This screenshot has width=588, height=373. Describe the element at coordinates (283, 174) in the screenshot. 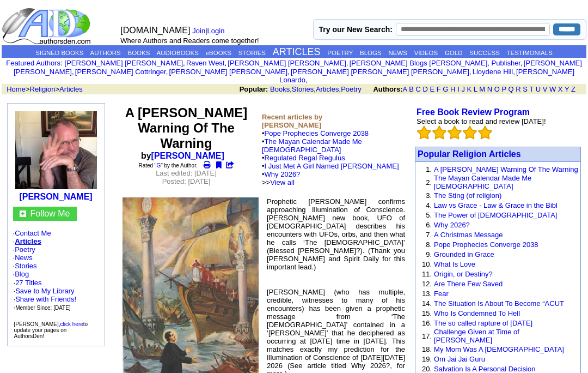

I see `a: Why 2026?` at that location.